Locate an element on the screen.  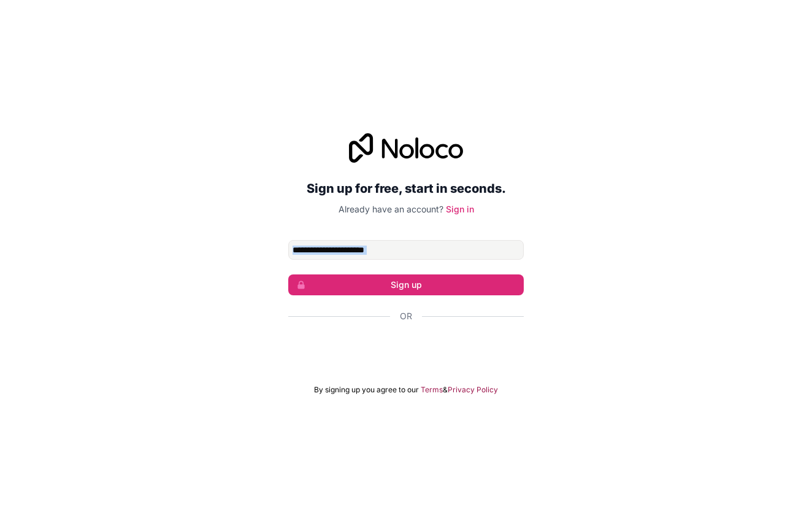
button: Sign up is located at coordinates (406, 284).